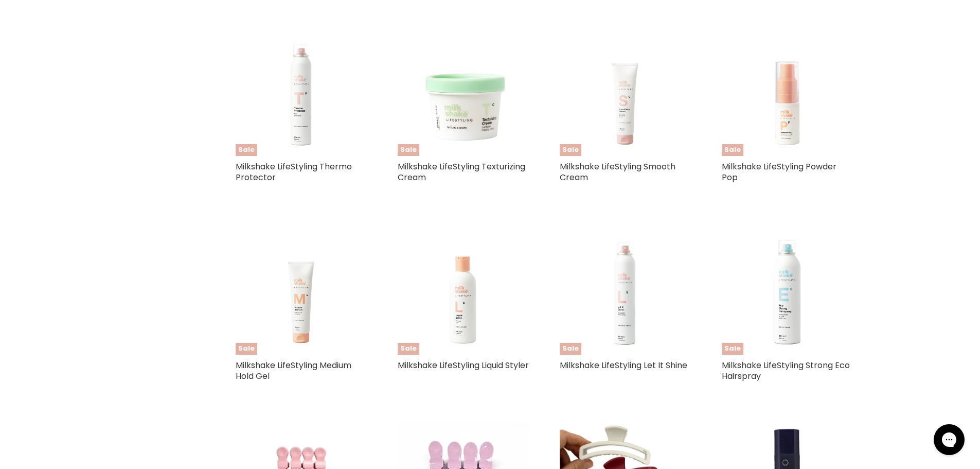 The height and width of the screenshot is (469, 980). What do you see at coordinates (626, 288) in the screenshot?
I see `a: Milkshake LifeStyling Let It ShineSale` at bounding box center [626, 288].